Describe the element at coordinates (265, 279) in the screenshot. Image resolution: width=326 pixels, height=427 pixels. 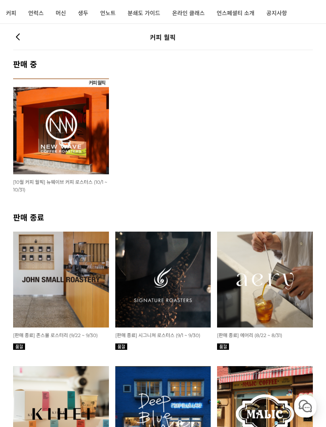
I see `img: 8월 커피 스몰 월픽 에어리` at that location.